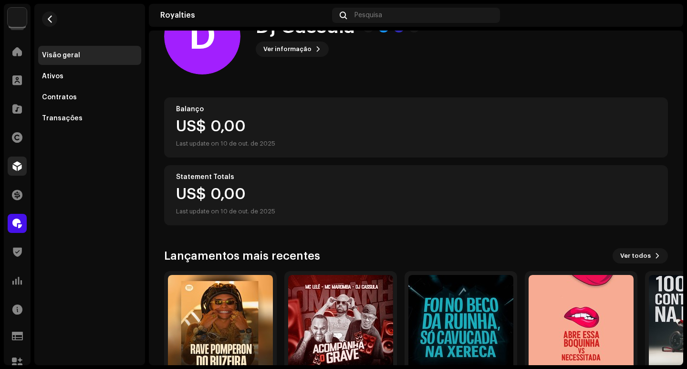  Describe the element at coordinates (90, 76) in the screenshot. I see `re-m-nav-item: Ativos` at that location.